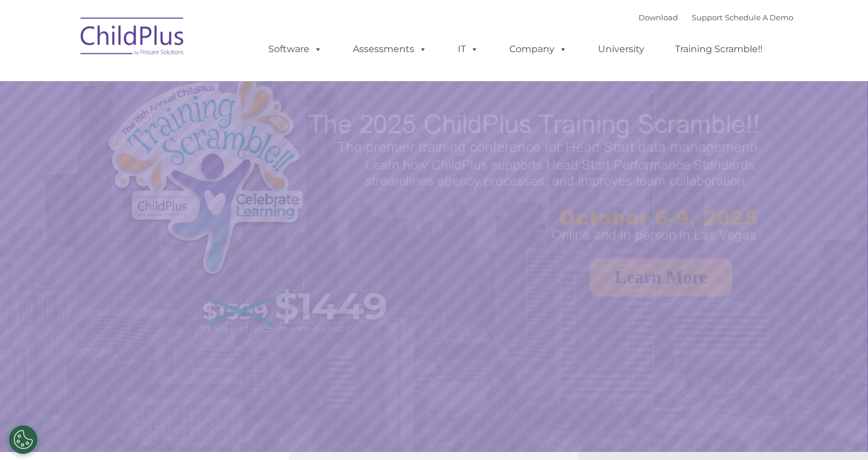  I want to click on a: Training Scramble!!, so click(718, 49).